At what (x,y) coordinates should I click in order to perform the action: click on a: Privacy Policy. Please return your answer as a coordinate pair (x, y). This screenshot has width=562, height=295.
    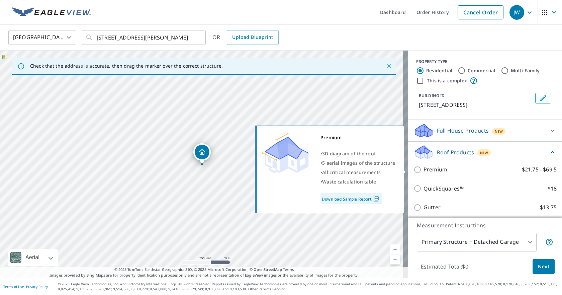
    Looking at the image, I should click on (37, 287).